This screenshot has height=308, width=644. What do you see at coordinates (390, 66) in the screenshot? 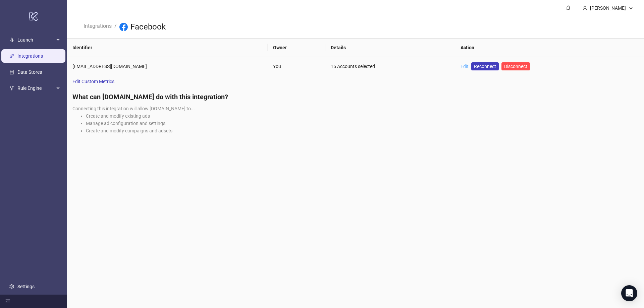
I see `div: 15 Accounts selected` at bounding box center [390, 66].